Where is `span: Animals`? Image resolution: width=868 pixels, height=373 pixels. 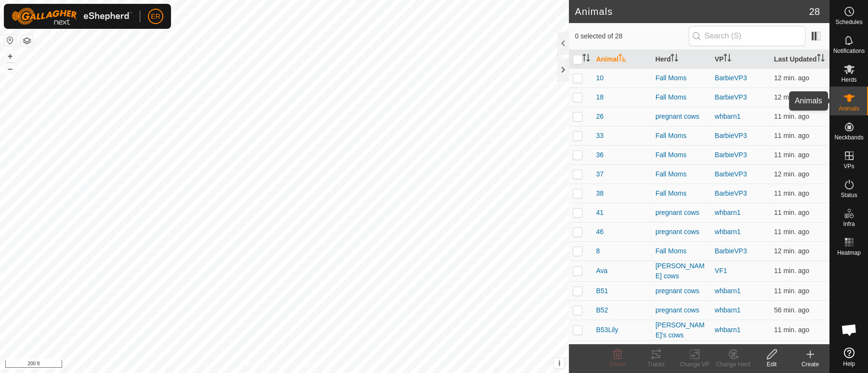
span: Animals is located at coordinates (849, 109).